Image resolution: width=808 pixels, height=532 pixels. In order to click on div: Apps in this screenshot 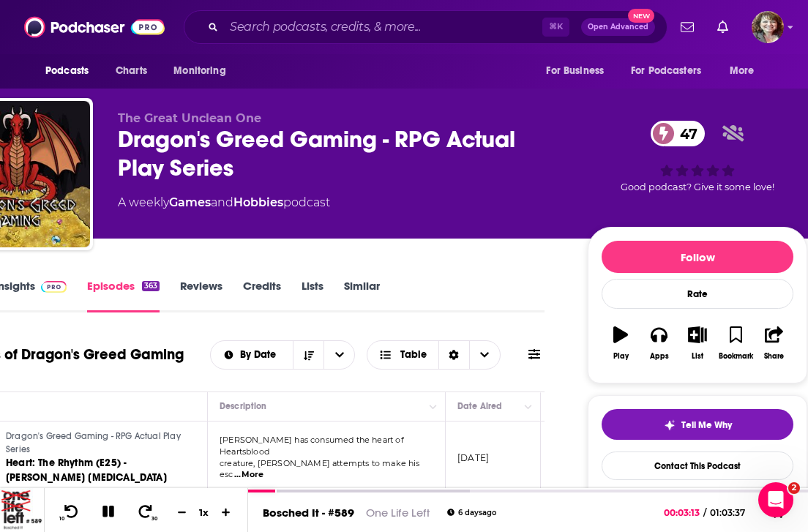, I will do `click(659, 357)`.